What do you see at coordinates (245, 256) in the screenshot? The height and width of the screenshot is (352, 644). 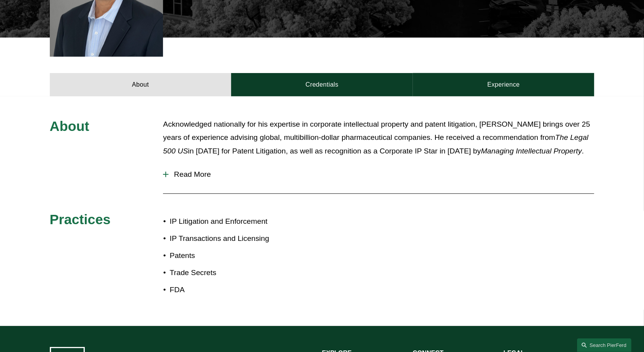 I see `p: Patents` at bounding box center [245, 256].